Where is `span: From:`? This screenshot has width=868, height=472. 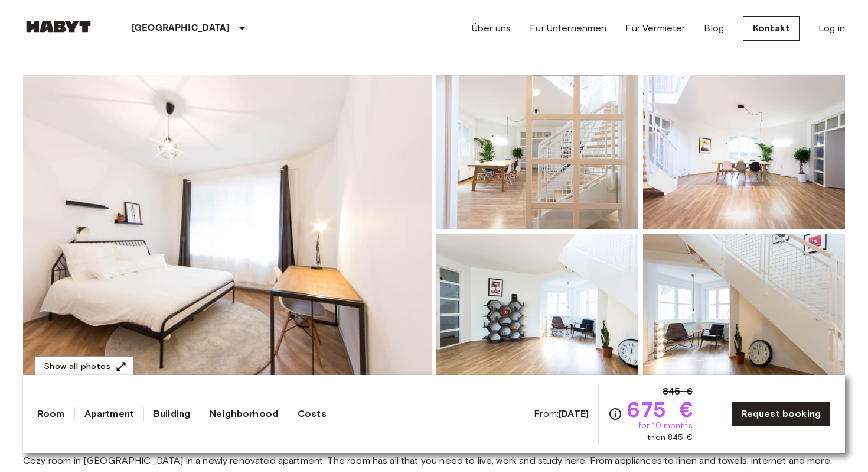 span: From: is located at coordinates (561, 414).